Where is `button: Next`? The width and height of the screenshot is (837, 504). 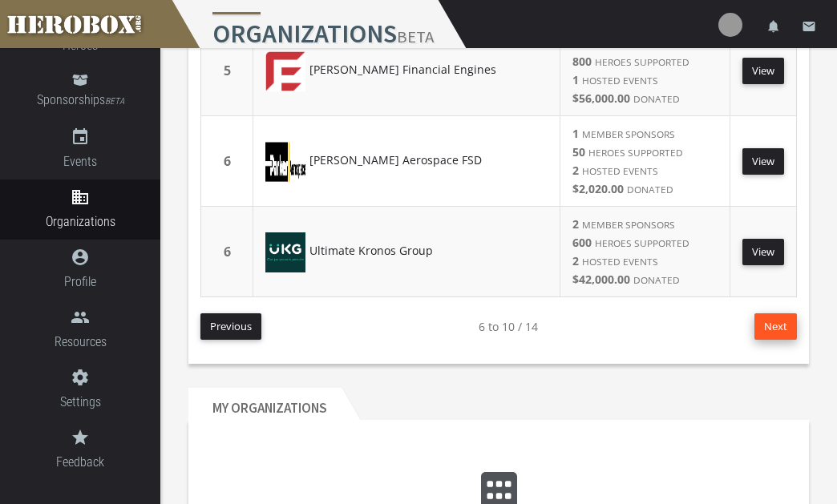 button: Next is located at coordinates (775, 327).